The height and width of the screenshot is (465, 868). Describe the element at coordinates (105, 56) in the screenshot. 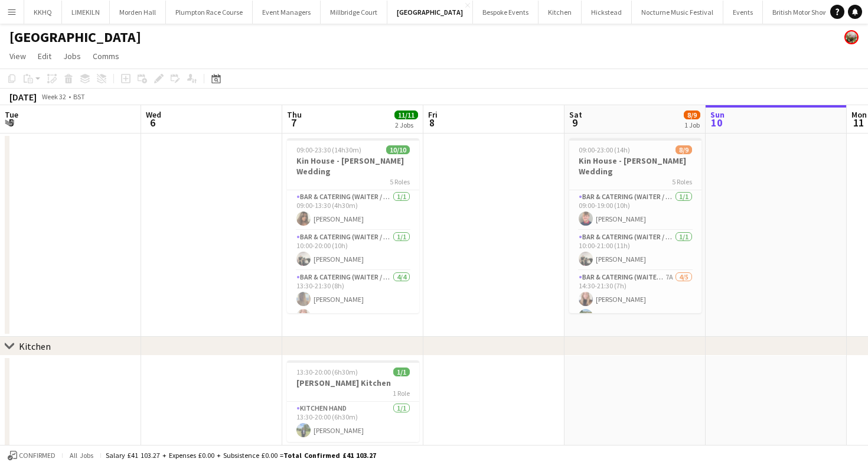

I see `span: Comms` at that location.